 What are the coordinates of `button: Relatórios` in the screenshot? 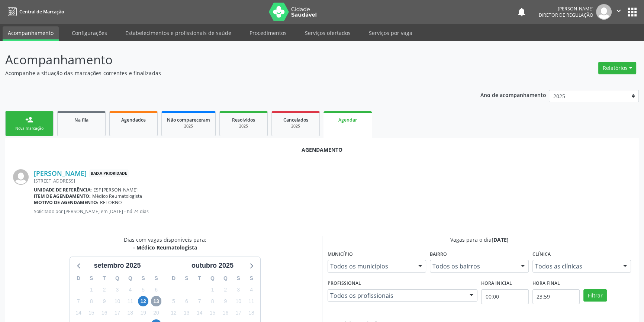 It's located at (617, 68).